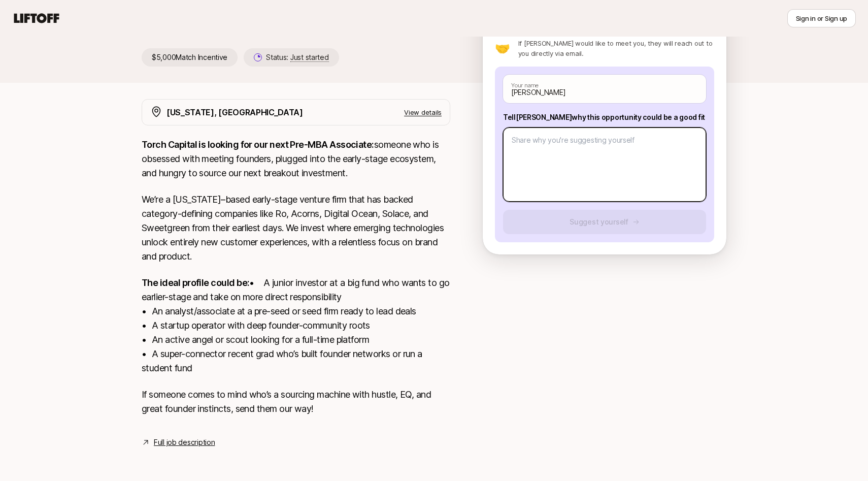 The image size is (868, 481). Describe the element at coordinates (189, 57) in the screenshot. I see `p: $5,000 Match Incentive` at that location.